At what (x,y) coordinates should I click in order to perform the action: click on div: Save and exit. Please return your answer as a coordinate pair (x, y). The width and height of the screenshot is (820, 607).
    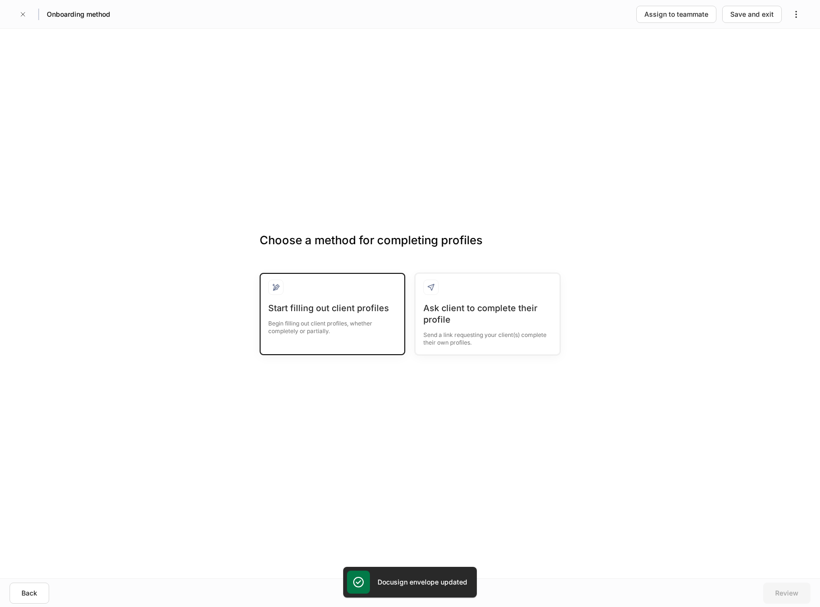
    Looking at the image, I should click on (752, 14).